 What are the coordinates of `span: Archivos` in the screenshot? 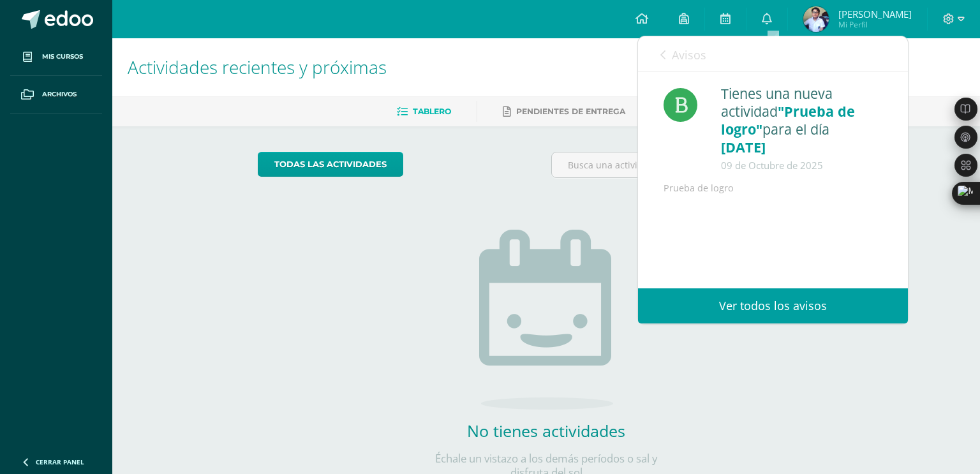 It's located at (60, 94).